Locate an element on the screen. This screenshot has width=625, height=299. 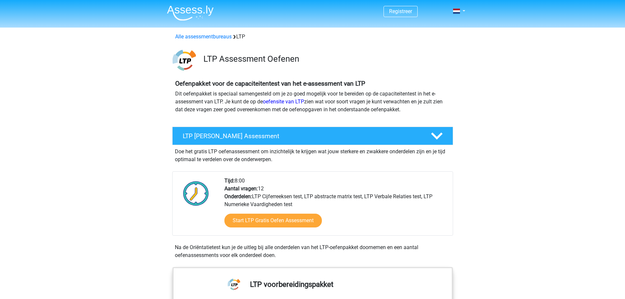
p: Dit oefenpakket is speciaal samengesteld om je zo goed mogelijk voor te bereiden op de capaciteit... is located at coordinates (313, 102).